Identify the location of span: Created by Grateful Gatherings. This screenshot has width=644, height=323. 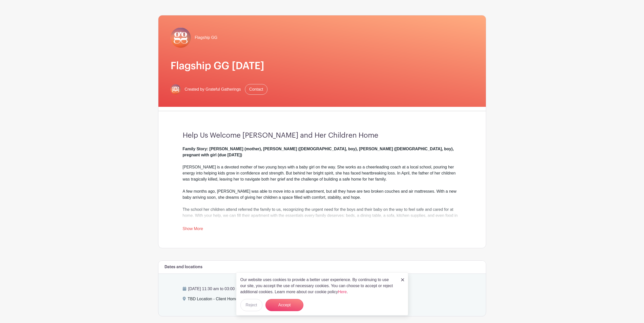
(213, 90).